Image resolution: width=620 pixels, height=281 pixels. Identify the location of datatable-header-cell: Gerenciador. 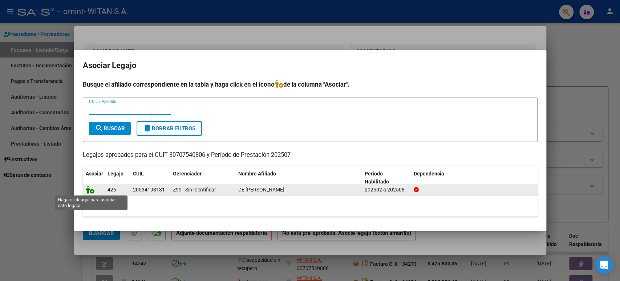
(203, 178).